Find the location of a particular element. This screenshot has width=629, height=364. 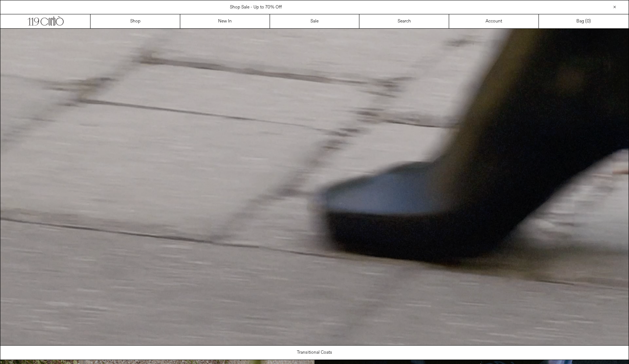

a: Your browser does not support the video tag. is located at coordinates (314, 344).